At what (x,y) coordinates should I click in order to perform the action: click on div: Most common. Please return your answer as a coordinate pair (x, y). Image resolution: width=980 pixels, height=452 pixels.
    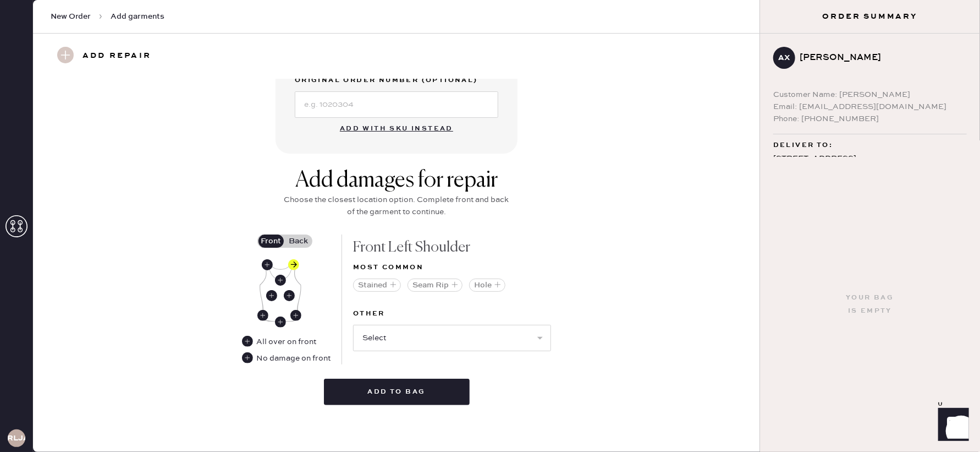
    Looking at the image, I should click on (452, 268).